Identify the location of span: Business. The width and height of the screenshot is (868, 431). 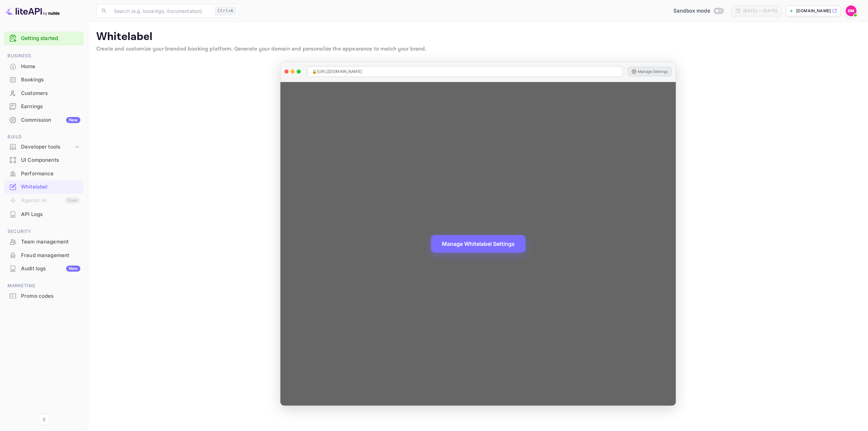
(43, 56).